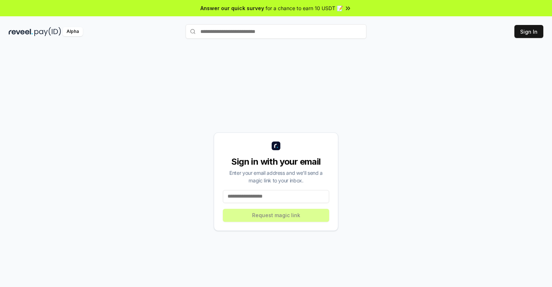  Describe the element at coordinates (276, 177) in the screenshot. I see `div: Enter your email address and we’ll send a magic link to your inbox.` at that location.